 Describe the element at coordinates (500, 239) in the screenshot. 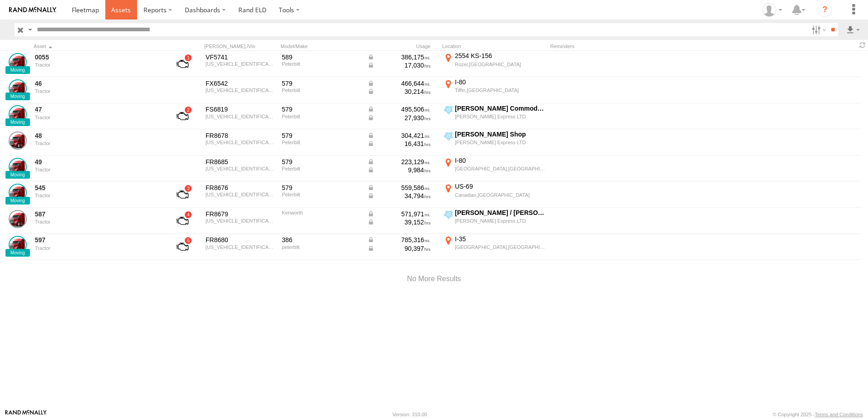

I see `div: I-35` at that location.